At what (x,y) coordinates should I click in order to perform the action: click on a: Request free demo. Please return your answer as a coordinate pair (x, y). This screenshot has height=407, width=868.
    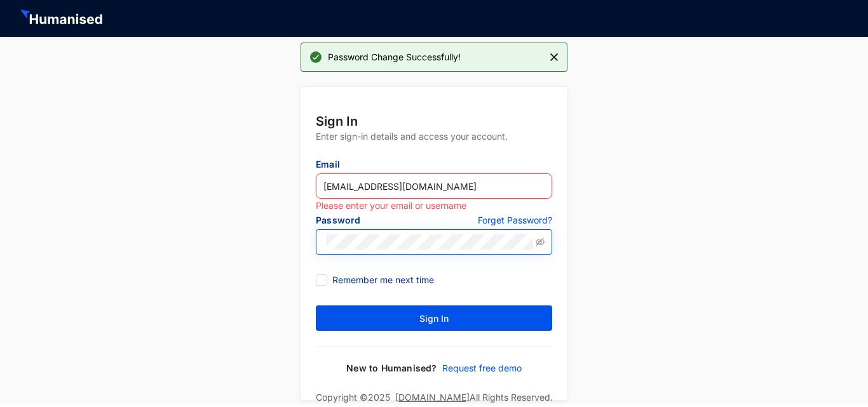
    Looking at the image, I should click on (479, 368).